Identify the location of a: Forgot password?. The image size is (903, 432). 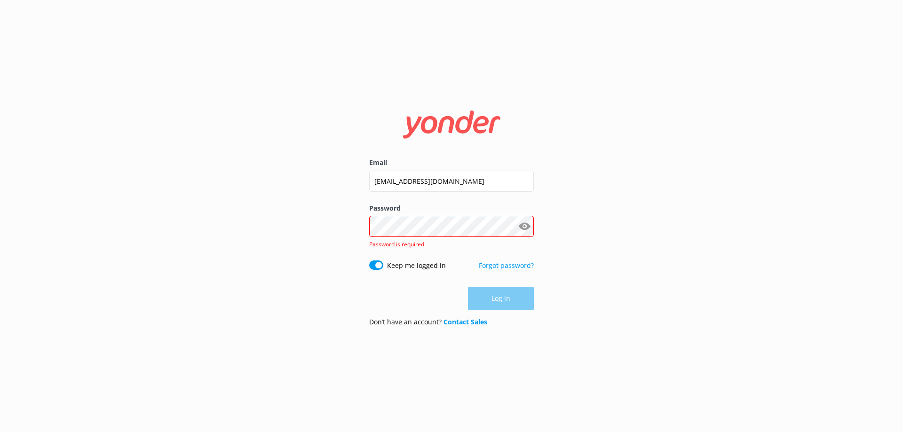
(506, 265).